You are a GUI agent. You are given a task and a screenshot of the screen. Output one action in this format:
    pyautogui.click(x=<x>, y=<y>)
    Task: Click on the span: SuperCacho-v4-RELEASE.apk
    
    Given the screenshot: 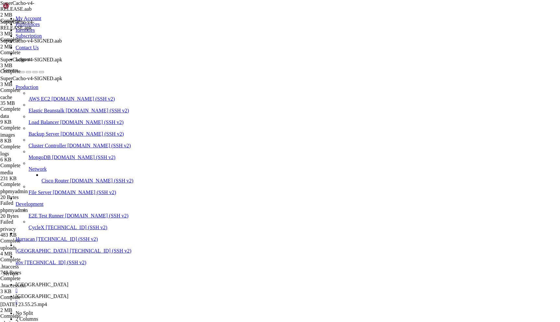 What is the action you would take?
    pyautogui.click(x=17, y=25)
    